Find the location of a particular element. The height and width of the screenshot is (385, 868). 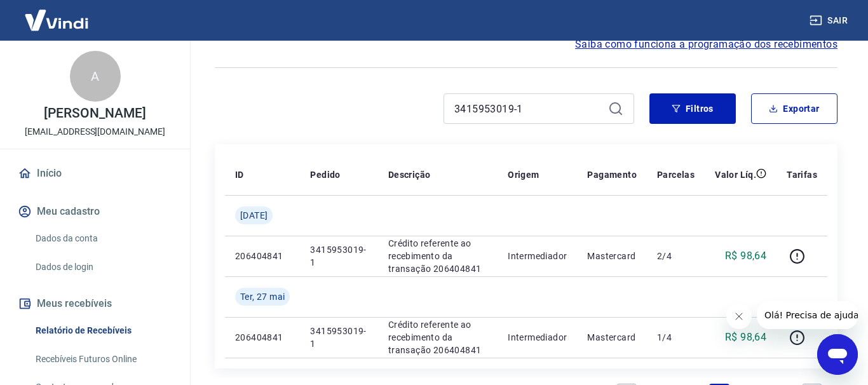

p: Descrição is located at coordinates (409, 174).